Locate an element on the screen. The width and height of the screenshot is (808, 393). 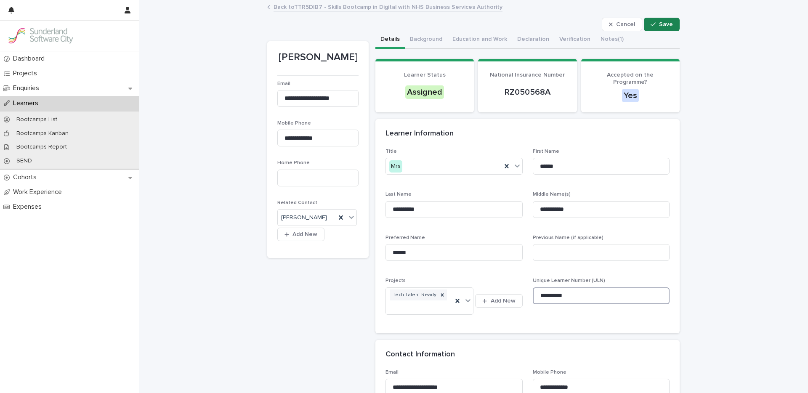
span: Middle Name(s) is located at coordinates (551, 194).